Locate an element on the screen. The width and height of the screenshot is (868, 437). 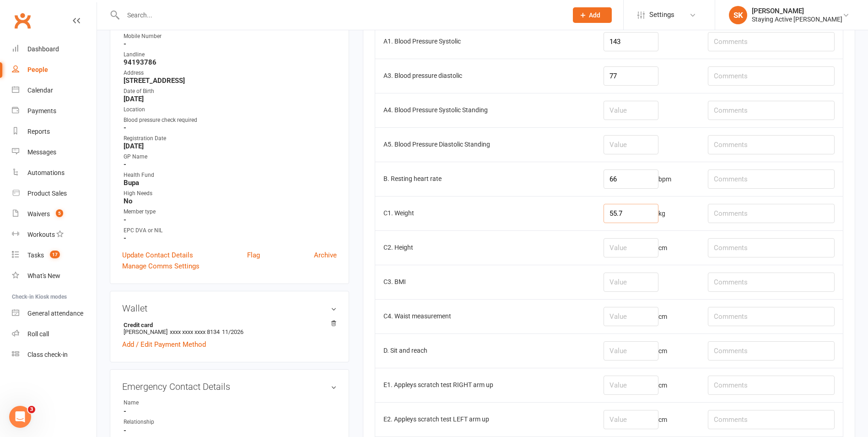
div: Address is located at coordinates (230, 73).